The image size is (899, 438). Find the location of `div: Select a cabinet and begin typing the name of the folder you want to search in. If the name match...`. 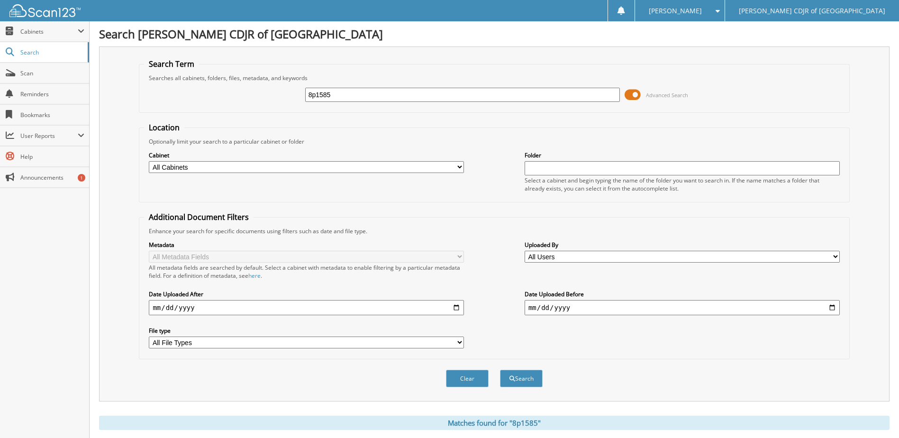

div: Select a cabinet and begin typing the name of the folder you want to search in. If the name match... is located at coordinates (682, 184).